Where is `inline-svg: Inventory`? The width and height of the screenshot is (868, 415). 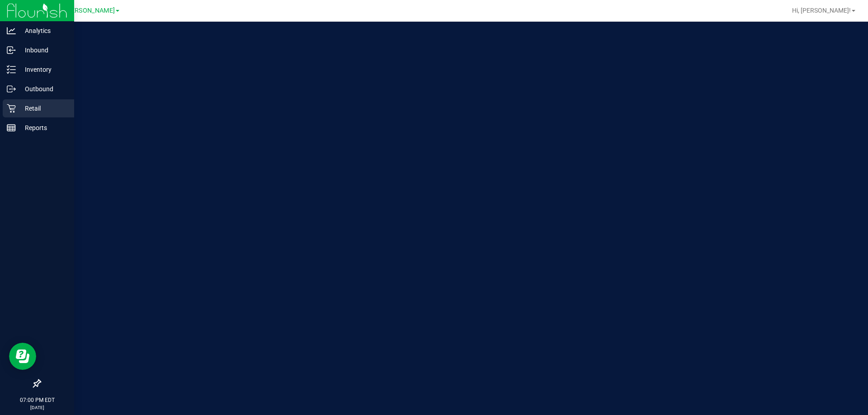 inline-svg: Inventory is located at coordinates (11, 69).